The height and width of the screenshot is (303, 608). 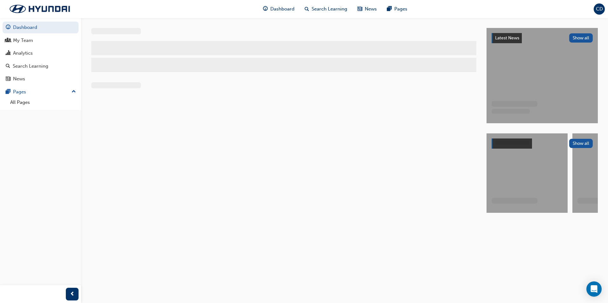 What do you see at coordinates (371, 9) in the screenshot?
I see `span: News` at bounding box center [371, 9].